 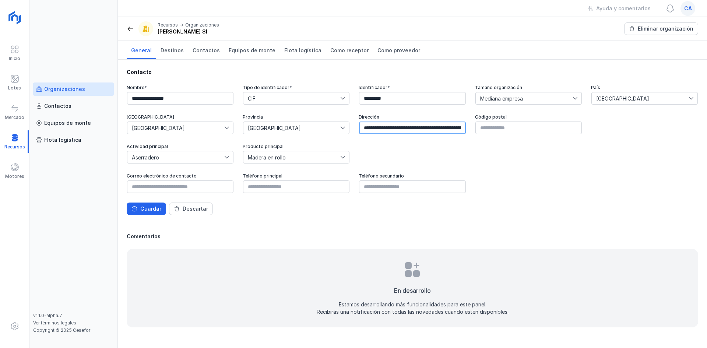 I want to click on div: Inicio, so click(x=14, y=59).